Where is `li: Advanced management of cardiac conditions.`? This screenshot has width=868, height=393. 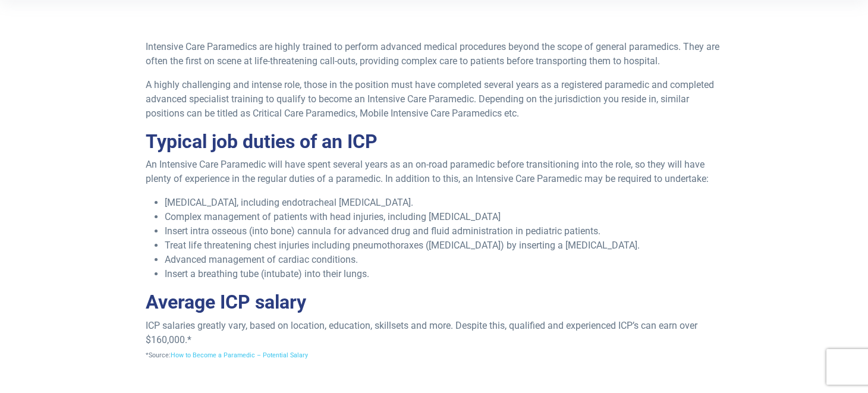
li: Advanced management of cardiac conditions. is located at coordinates (444, 260).